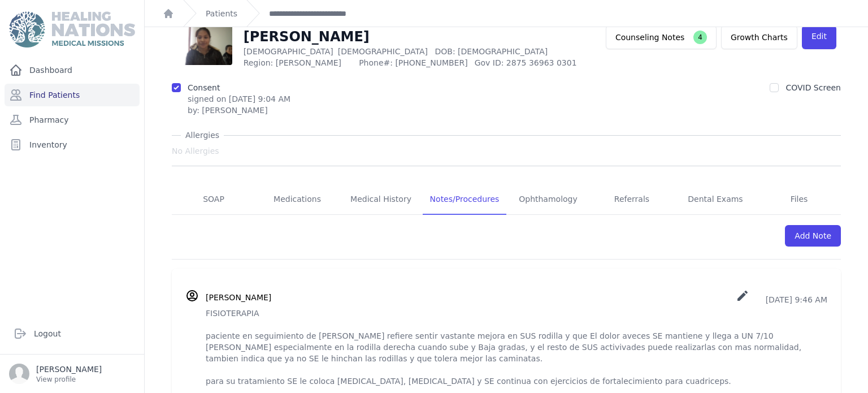 The width and height of the screenshot is (868, 393). Describe the element at coordinates (632, 200) in the screenshot. I see `a: Referrals` at that location.